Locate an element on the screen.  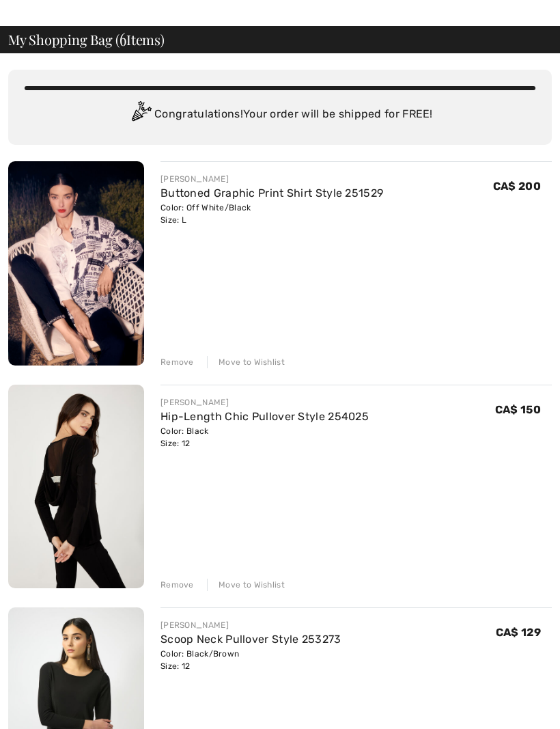
div: Color: Off White/Black Size: L is located at coordinates (272, 214).